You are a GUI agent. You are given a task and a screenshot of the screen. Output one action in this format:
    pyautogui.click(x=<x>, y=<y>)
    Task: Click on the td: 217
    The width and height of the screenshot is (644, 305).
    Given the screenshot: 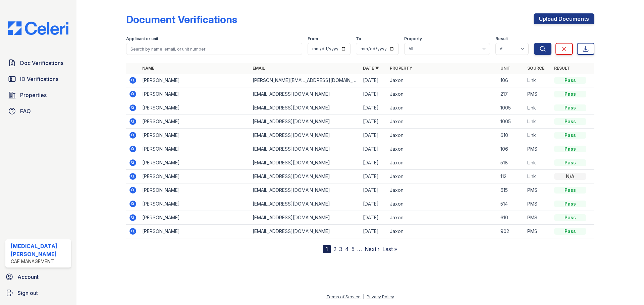 What is the action you would take?
    pyautogui.click(x=511, y=94)
    